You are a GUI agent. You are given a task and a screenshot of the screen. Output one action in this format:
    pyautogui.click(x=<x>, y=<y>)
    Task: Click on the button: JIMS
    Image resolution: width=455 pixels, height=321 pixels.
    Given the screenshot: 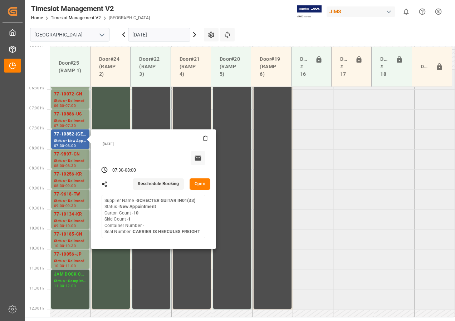 What is the action you would take?
    pyautogui.click(x=363, y=11)
    